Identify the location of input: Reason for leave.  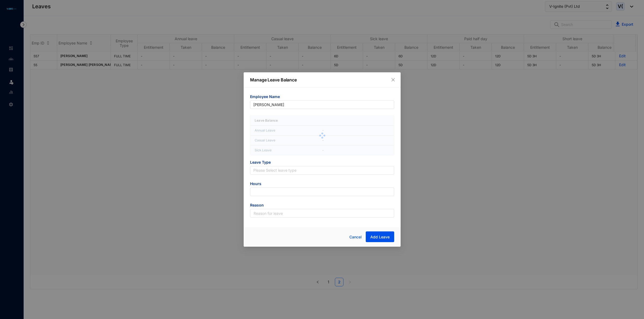
(322, 213).